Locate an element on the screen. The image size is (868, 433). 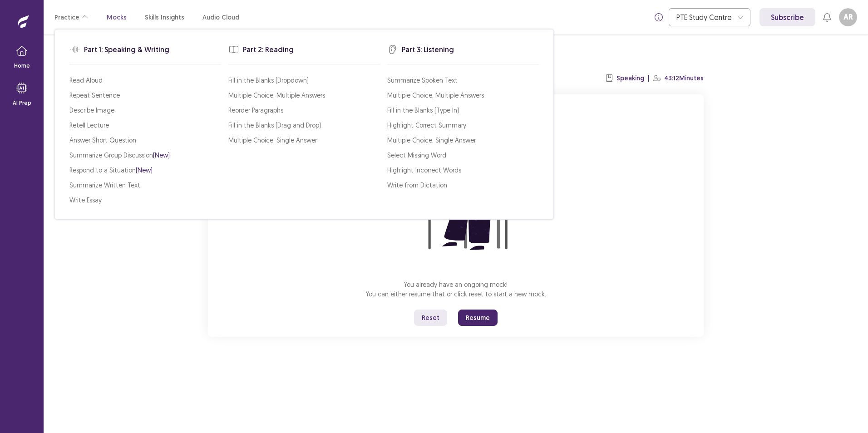
p: Highlight Incorrect Words is located at coordinates (424, 170).